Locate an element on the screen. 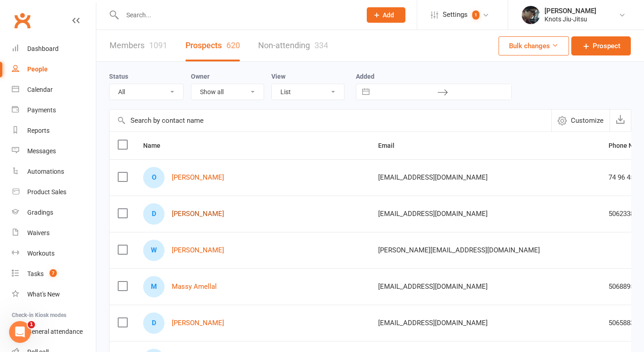  div: Product Sales is located at coordinates (47, 192).